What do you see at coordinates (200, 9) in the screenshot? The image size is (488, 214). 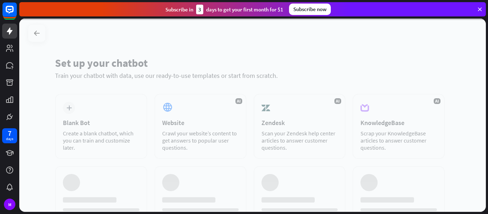 I see `div: 3` at bounding box center [200, 9].